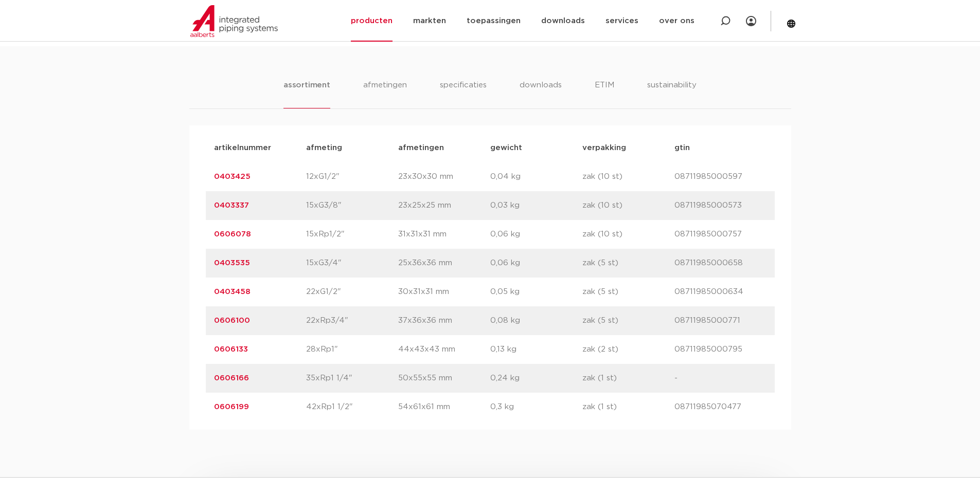  Describe the element at coordinates (232, 176) in the screenshot. I see `a: 0403425` at that location.